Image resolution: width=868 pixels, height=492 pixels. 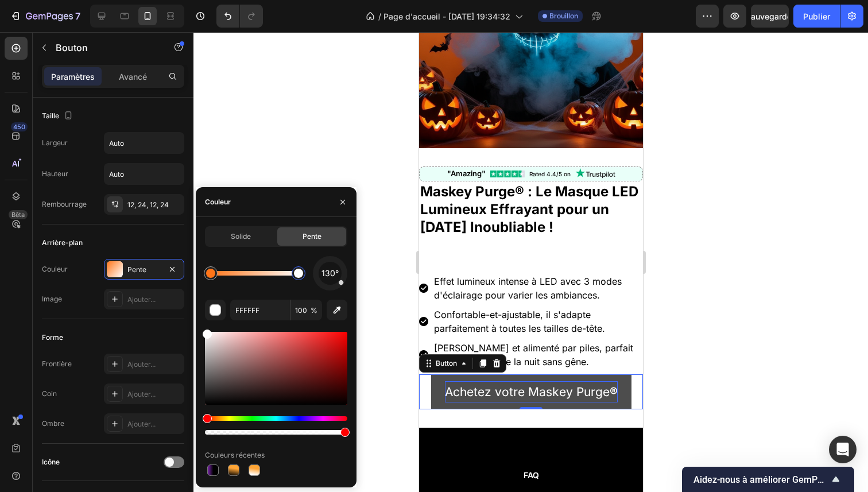 What do you see at coordinates (112, 442) in the screenshot?
I see `p: FAQ` at bounding box center [112, 442].